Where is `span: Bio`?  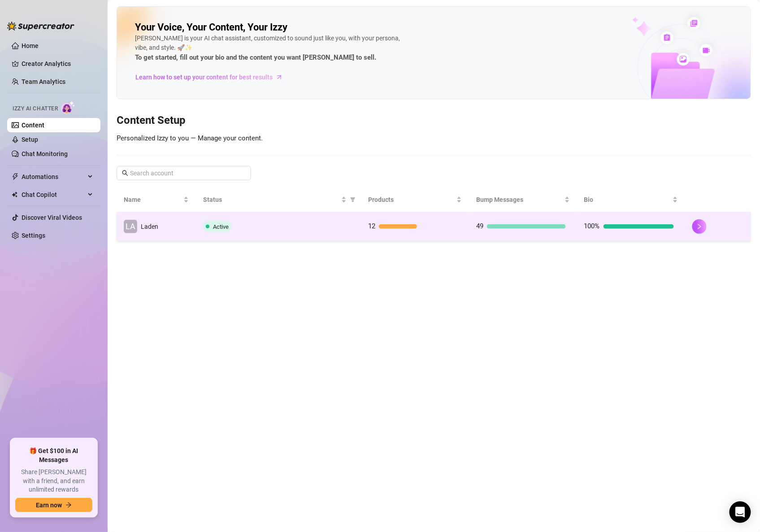 span: Bio is located at coordinates (627, 200).